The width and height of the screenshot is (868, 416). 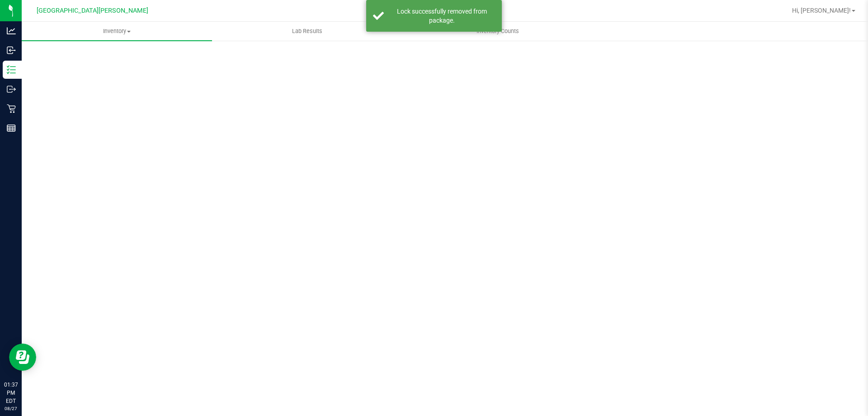 What do you see at coordinates (11, 109) in the screenshot?
I see `inline-svg: Retail` at bounding box center [11, 109].